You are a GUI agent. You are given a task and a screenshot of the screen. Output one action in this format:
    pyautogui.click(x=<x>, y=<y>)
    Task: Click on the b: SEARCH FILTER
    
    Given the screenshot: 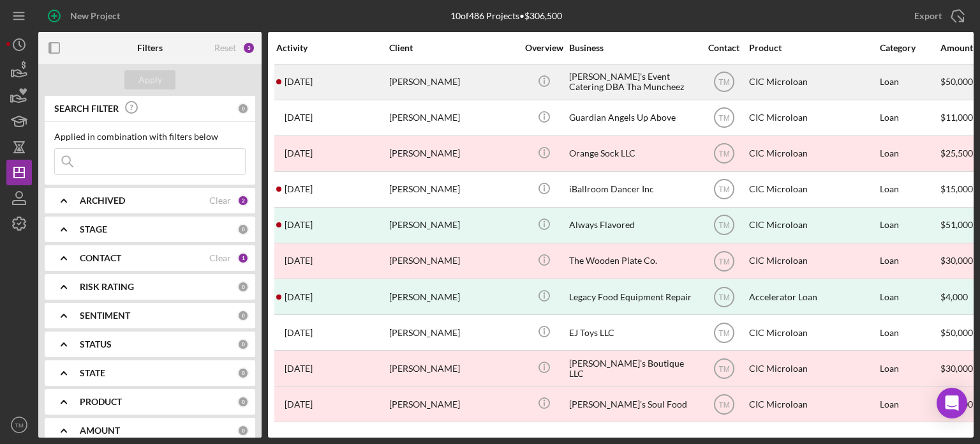 What is the action you would take?
    pyautogui.click(x=86, y=108)
    